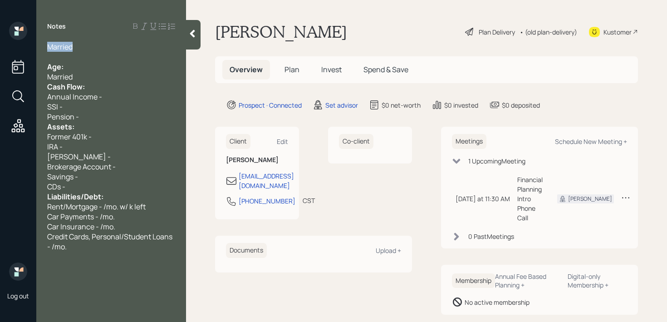 This screenshot has height=322, width=667. I want to click on div: CST, so click(309, 200).